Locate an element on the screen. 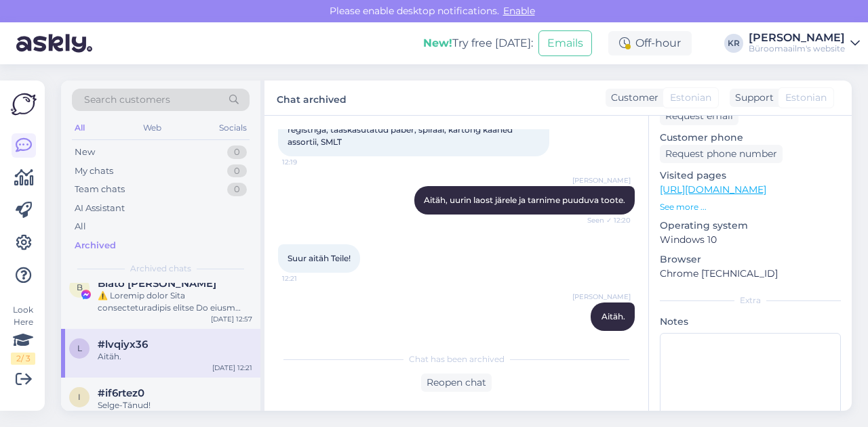 This screenshot has height=427, width=868. div: Selge-Tänud! is located at coordinates (175, 405).